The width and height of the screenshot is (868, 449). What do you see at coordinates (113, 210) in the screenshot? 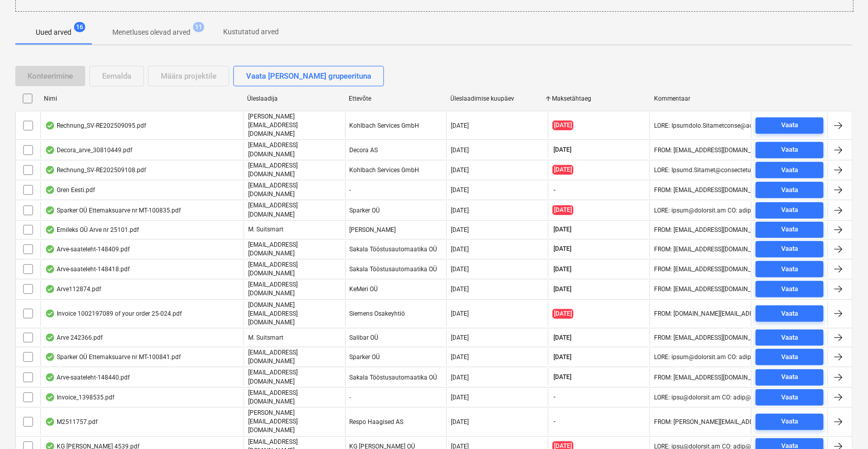
I see `div: Sparker OÜ Ettemaksuarve nr MT-100835.pdf` at bounding box center [113, 210].